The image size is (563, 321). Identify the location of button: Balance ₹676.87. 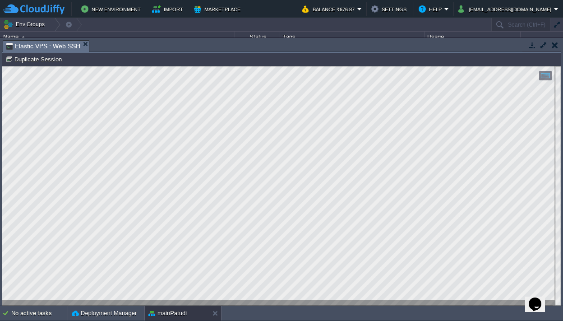
(330, 9).